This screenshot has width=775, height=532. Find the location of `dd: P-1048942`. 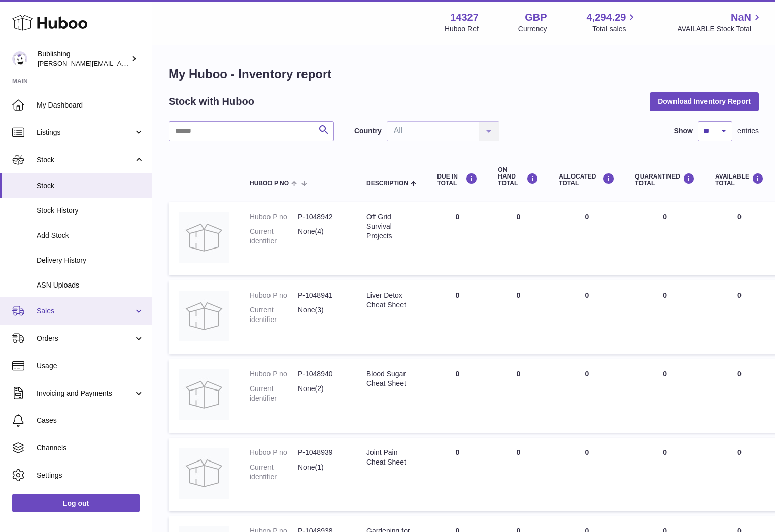

dd: P-1048942 is located at coordinates (322, 217).